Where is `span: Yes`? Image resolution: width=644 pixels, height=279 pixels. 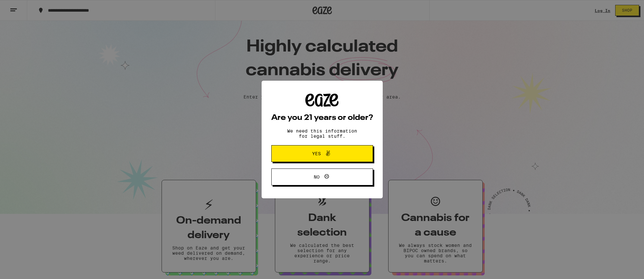
span: Yes is located at coordinates (316, 154).